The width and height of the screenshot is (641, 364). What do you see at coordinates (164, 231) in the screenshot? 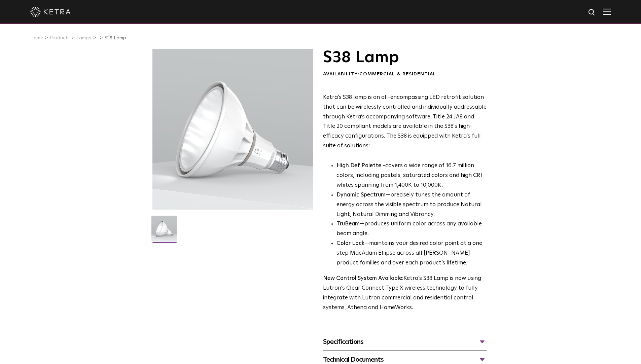
I see `img: S38-Lamp-Edison-2021-Web-Square` at bounding box center [164, 231].